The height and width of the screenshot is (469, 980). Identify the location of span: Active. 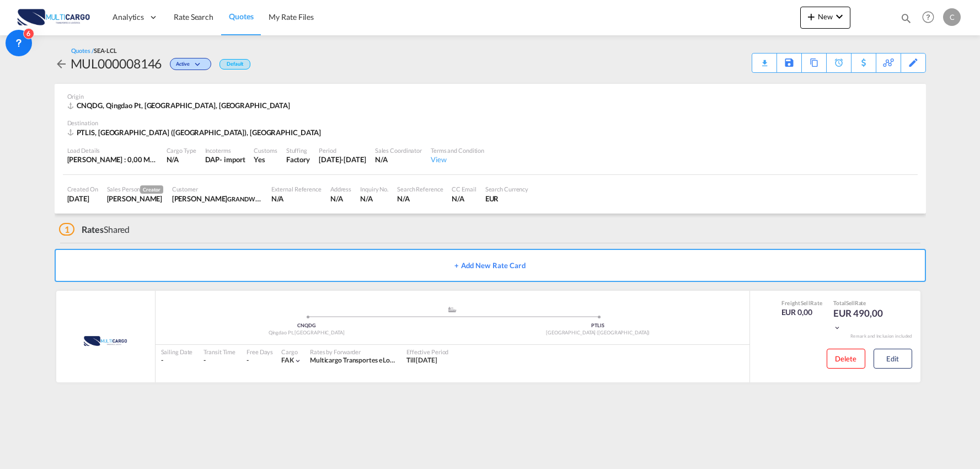
(184, 66).